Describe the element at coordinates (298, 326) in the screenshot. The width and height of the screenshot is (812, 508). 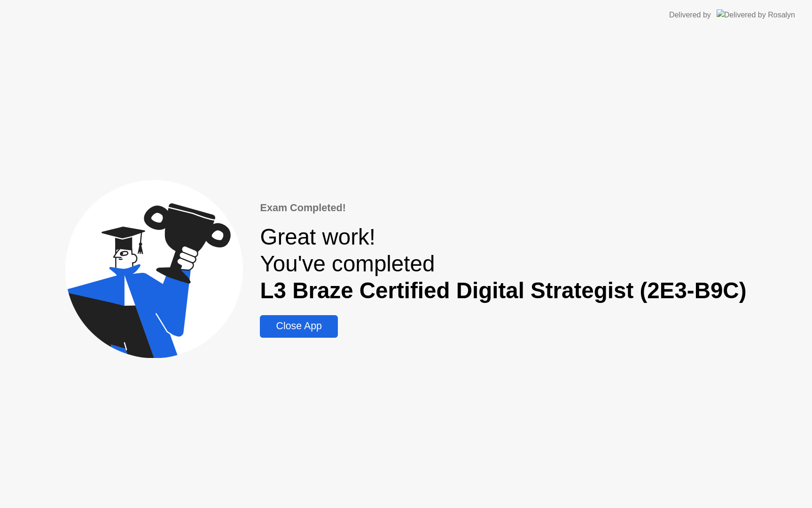
I see `div: Close App` at that location.